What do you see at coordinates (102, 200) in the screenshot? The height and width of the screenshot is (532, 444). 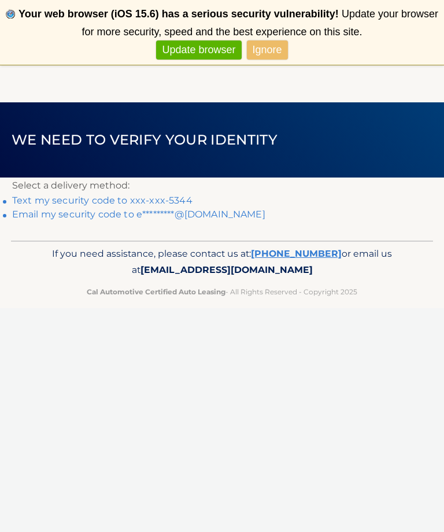 I see `a: Text my security code to xxx-xxx-5344` at bounding box center [102, 200].